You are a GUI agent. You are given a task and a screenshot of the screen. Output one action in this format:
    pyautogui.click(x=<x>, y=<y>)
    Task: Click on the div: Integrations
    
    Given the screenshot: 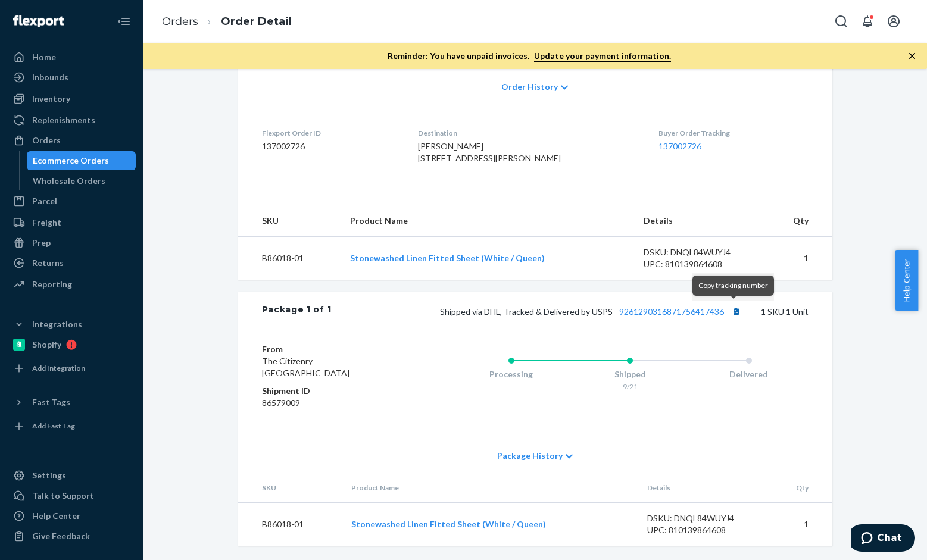 What is the action you would take?
    pyautogui.click(x=57, y=324)
    